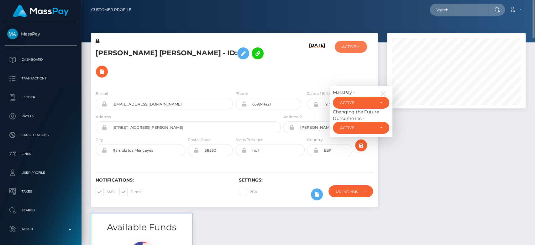 Image resolution: width=535 pixels, height=245 pixels. What do you see at coordinates (242, 93) in the screenshot?
I see `label: Phone` at bounding box center [242, 93].